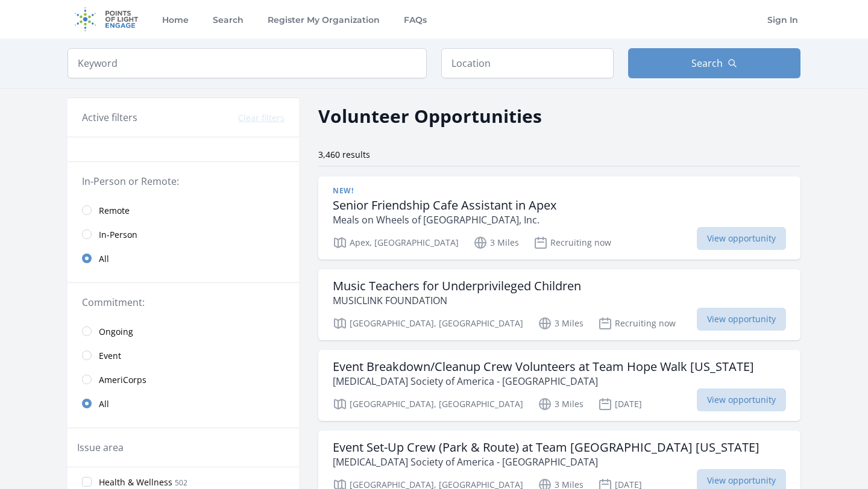 Image resolution: width=868 pixels, height=489 pixels. Describe the element at coordinates (136, 483) in the screenshot. I see `span: Health & Wellness` at that location.